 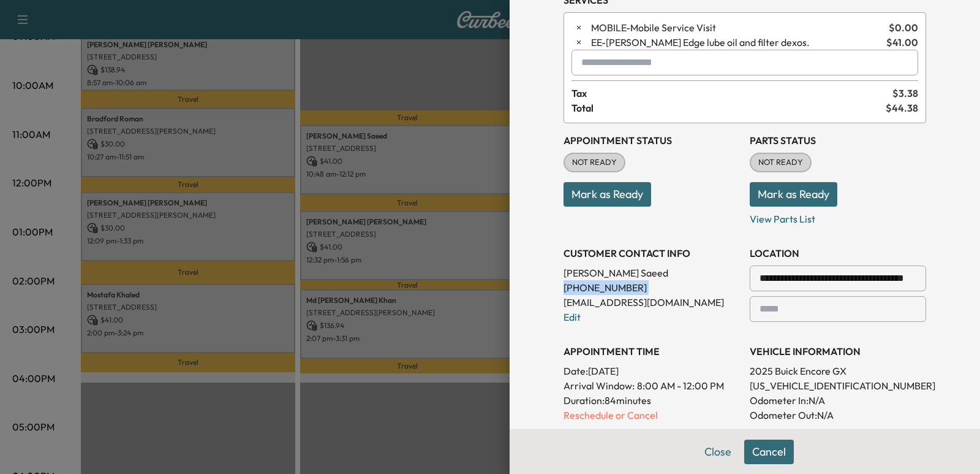 What do you see at coordinates (652, 415) in the screenshot?
I see `p: Reschedule or Cancel` at bounding box center [652, 415].